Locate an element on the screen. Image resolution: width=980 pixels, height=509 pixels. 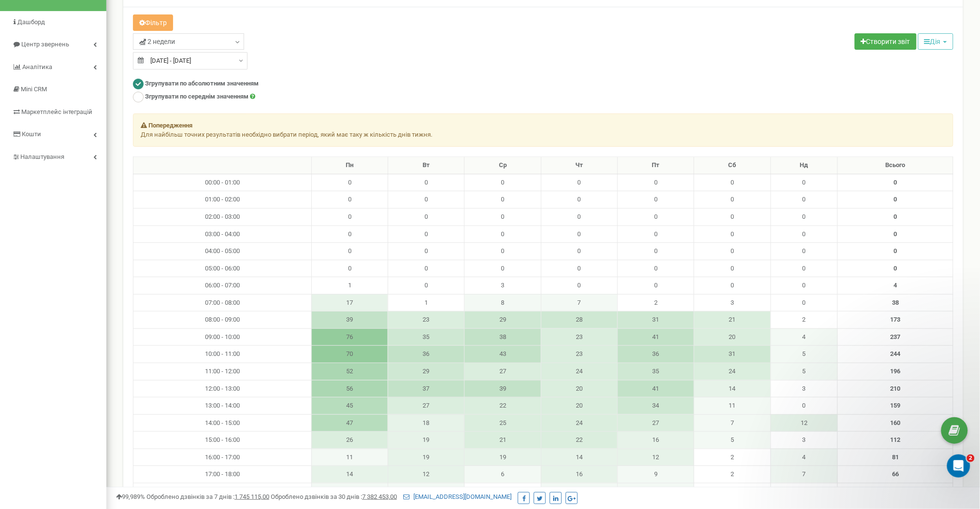
td: 08:00 - 09:00 is located at coordinates (223, 321).